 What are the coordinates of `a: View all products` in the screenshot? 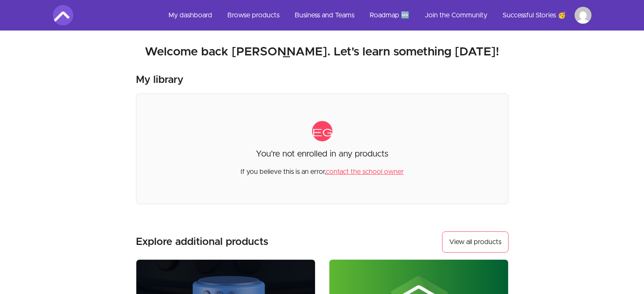 It's located at (475, 242).